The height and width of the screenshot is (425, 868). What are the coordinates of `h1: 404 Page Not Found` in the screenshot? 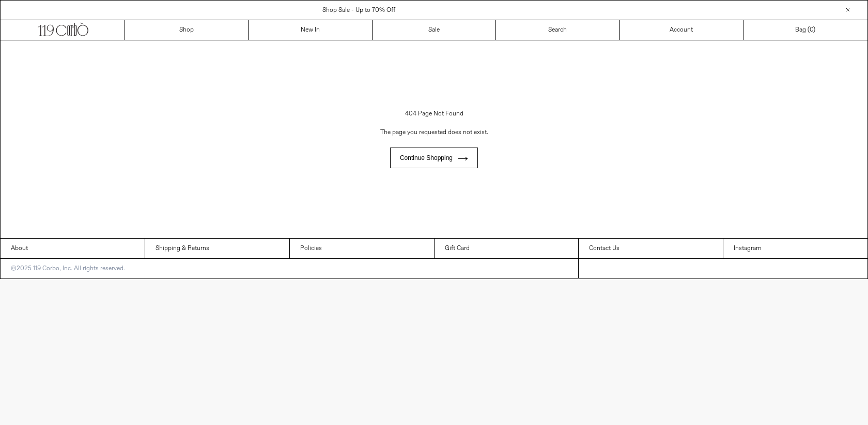 It's located at (434, 114).